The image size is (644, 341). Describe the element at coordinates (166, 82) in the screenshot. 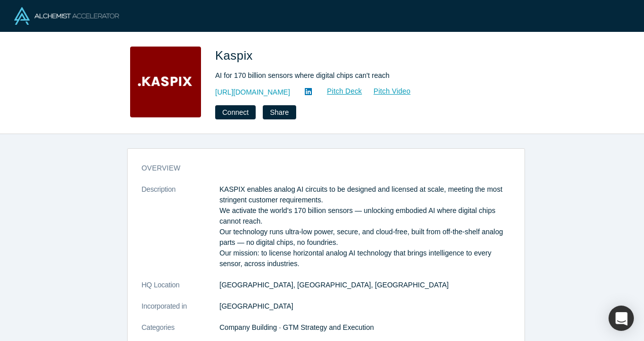

I see `img: Kaspix's Logo` at that location.